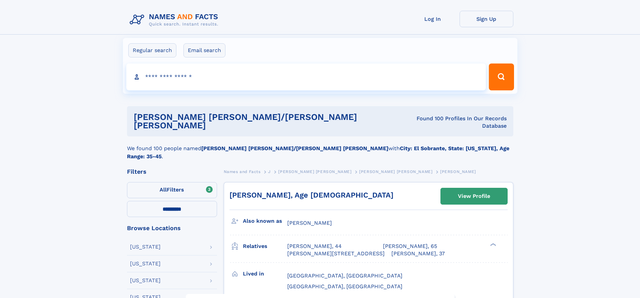 The width and height of the screenshot is (640, 298). I want to click on h3: Lived in, so click(265, 274).